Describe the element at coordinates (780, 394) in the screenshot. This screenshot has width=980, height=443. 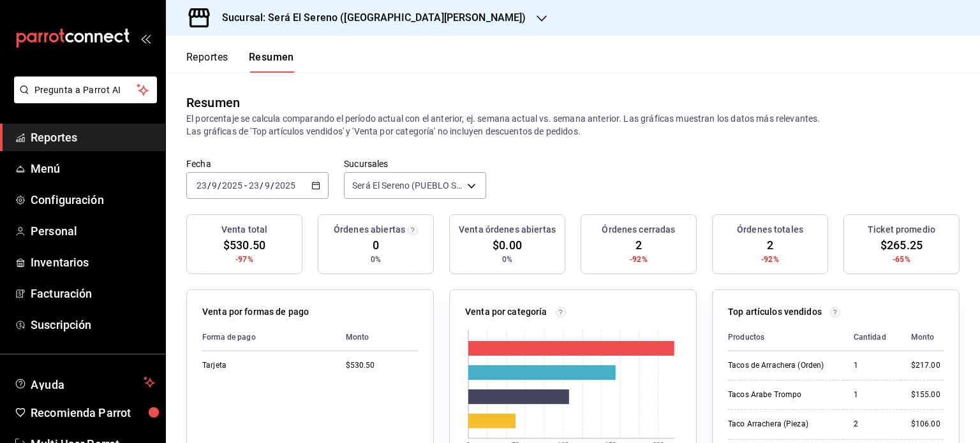
I see `div: Tacos Arabe Trompo` at that location.